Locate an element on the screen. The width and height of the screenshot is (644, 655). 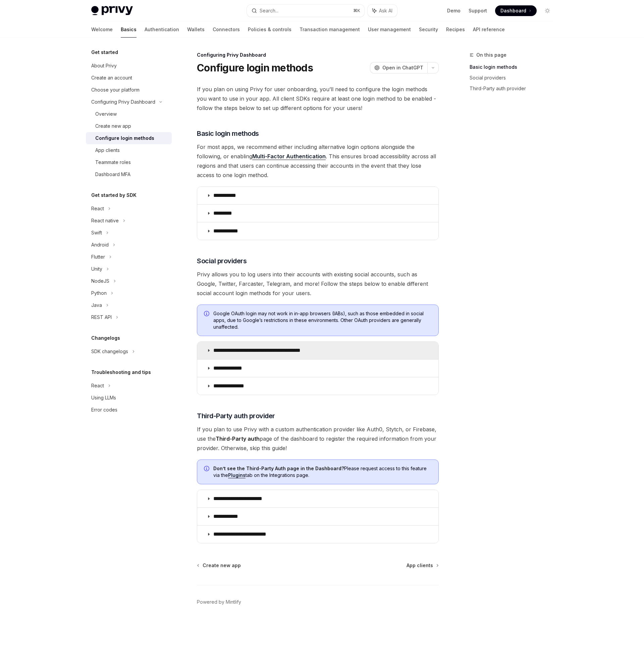
a: Transaction management is located at coordinates (330, 29).